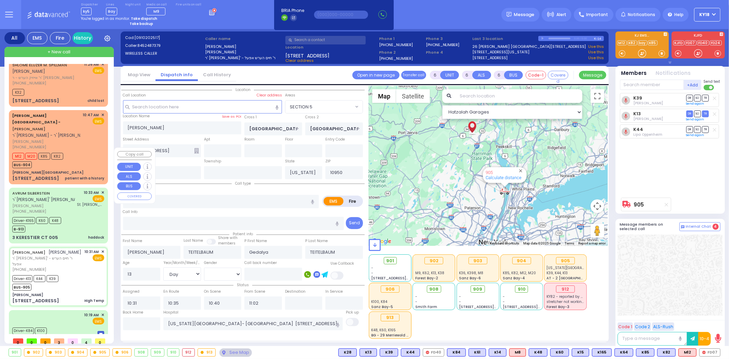 Image resolution: width=729 pixels, height=359 pixels. I want to click on button: Internal Chat 4, so click(700, 226).